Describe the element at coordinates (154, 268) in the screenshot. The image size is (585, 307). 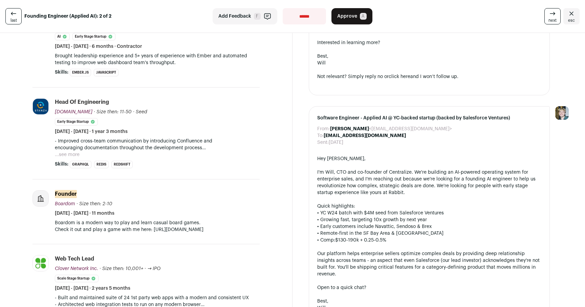
I see `span: → IPO` at that location.